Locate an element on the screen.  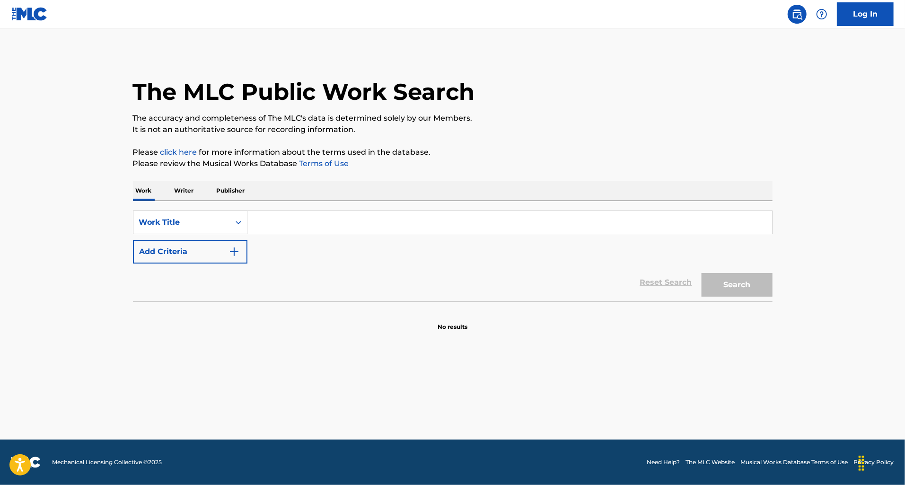
img: 9d2ae6d4665cec9f34b9.svg is located at coordinates (234, 252).